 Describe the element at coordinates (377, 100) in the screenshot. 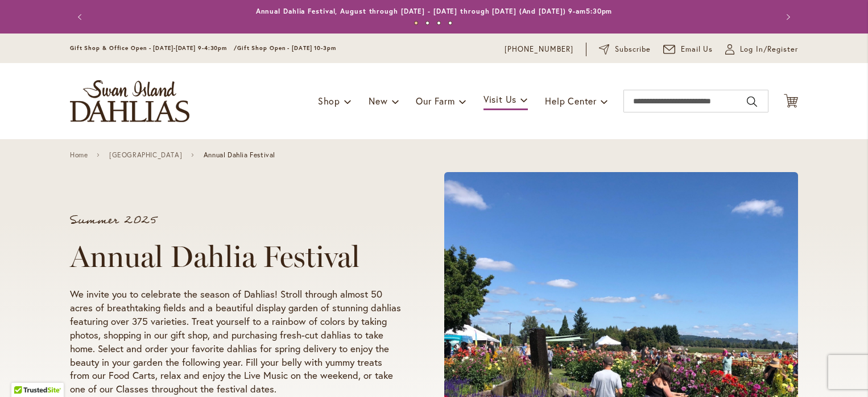

I see `span: New` at that location.